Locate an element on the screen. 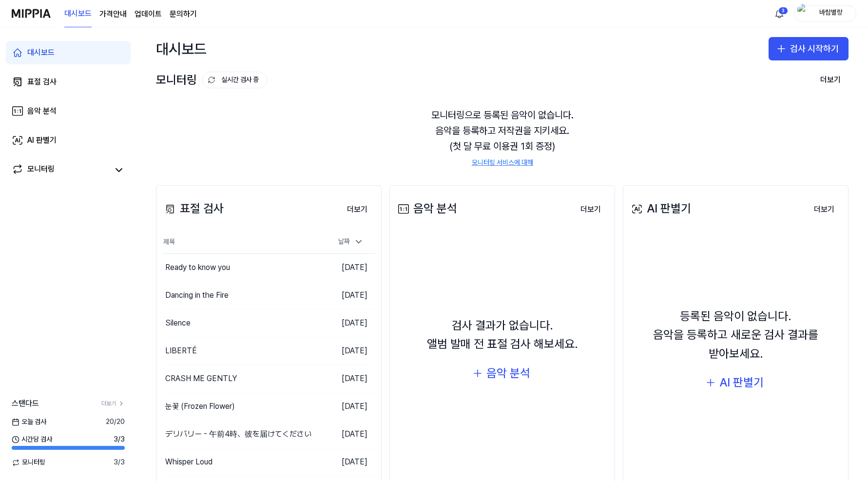 Image resolution: width=868 pixels, height=481 pixels. a: 표절 검사 is located at coordinates (68, 82).